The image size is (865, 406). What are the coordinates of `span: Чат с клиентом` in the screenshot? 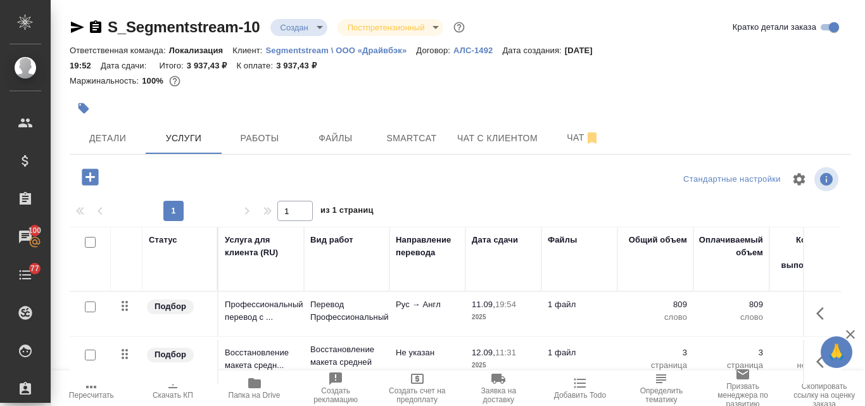 It's located at (497, 138).